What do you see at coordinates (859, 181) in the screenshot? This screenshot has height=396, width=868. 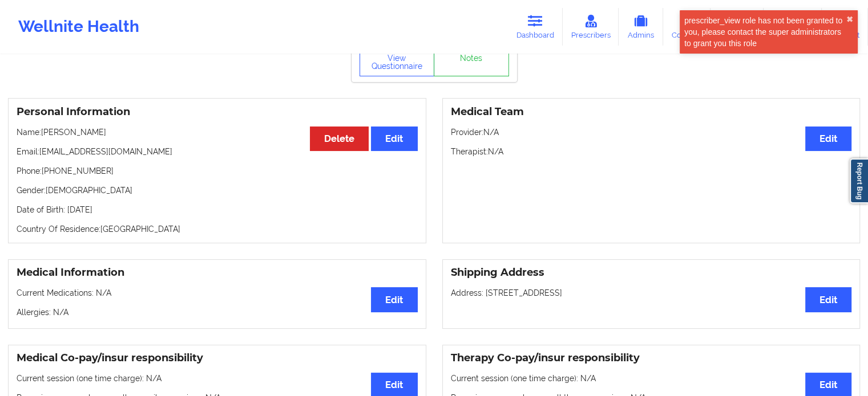 I see `a: Report Bug` at bounding box center [859, 181].